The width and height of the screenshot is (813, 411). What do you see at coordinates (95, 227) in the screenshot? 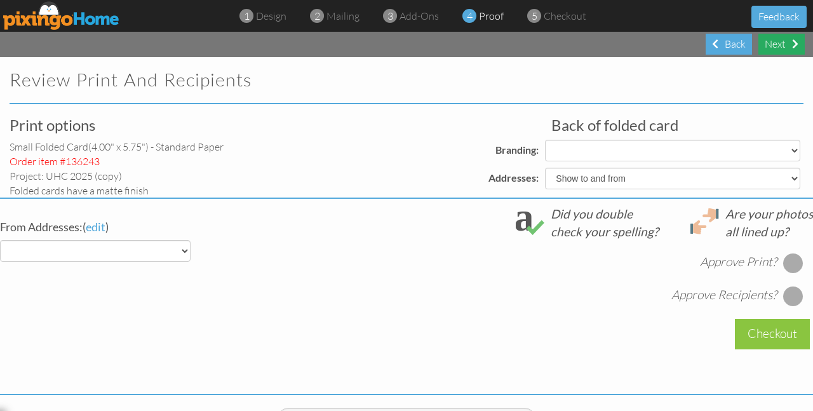
I see `span: edit` at bounding box center [95, 227].